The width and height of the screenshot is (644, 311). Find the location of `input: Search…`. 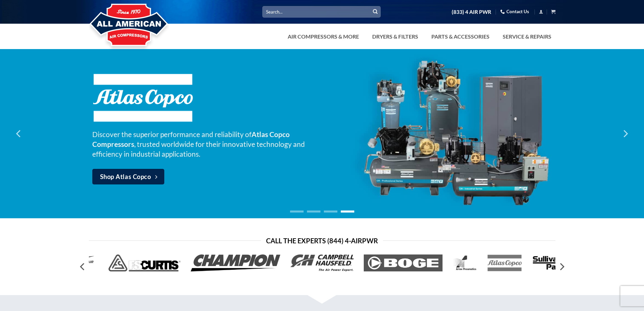

input: Search… is located at coordinates (321, 11).